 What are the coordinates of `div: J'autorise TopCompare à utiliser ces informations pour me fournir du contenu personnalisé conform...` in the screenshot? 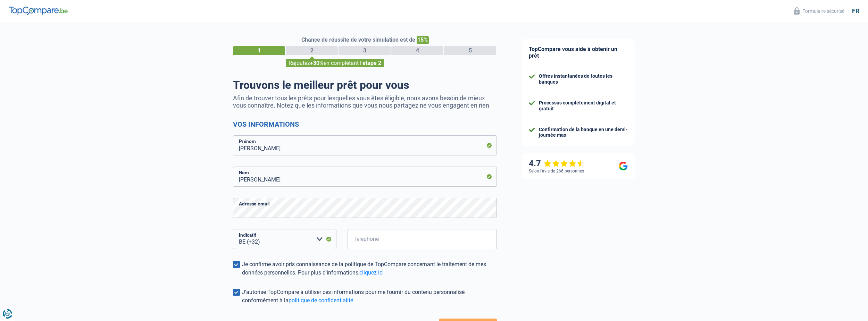 It's located at (369, 296).